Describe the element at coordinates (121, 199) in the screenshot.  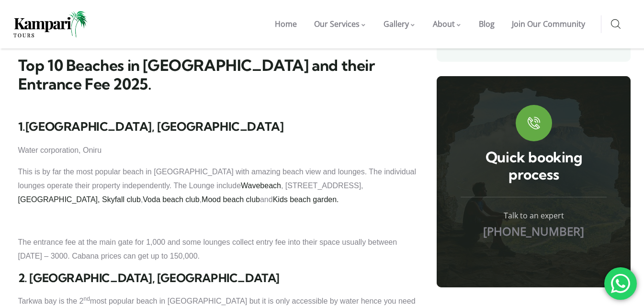
I see `a: Skyfall club` at that location.